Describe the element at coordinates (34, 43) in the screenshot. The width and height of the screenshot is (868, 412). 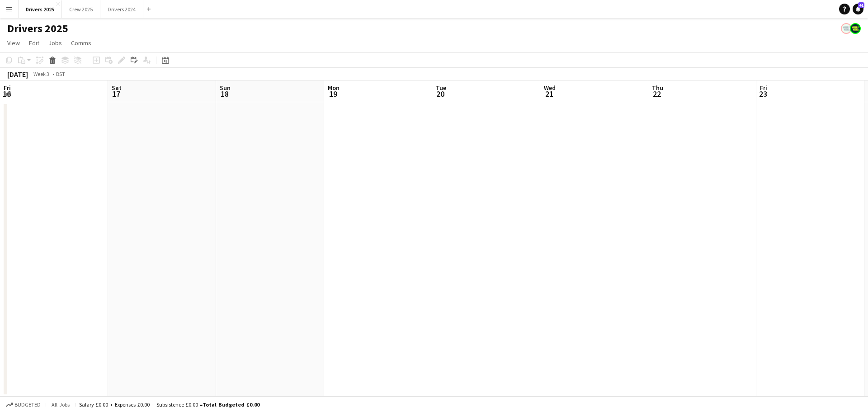
I see `a: Edit` at that location.